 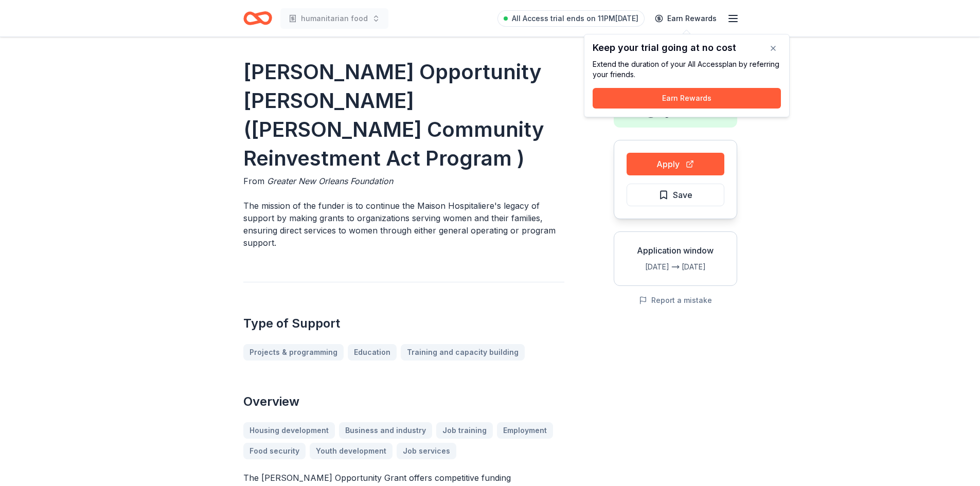 I want to click on button: Report a mistake, so click(x=675, y=300).